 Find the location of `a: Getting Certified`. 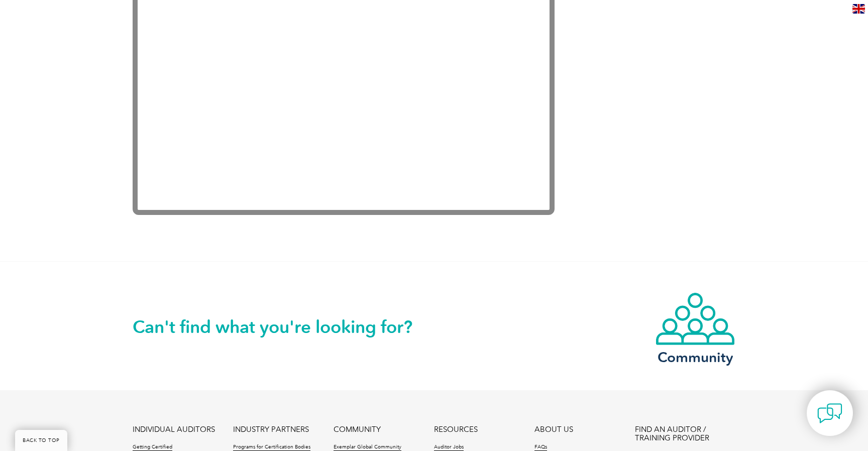

a: Getting Certified is located at coordinates (152, 447).